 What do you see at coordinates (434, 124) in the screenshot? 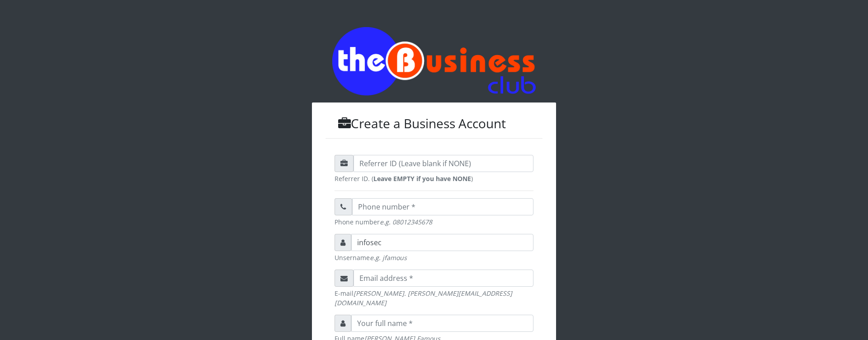
I see `h3: Create a Business Account` at bounding box center [434, 124].